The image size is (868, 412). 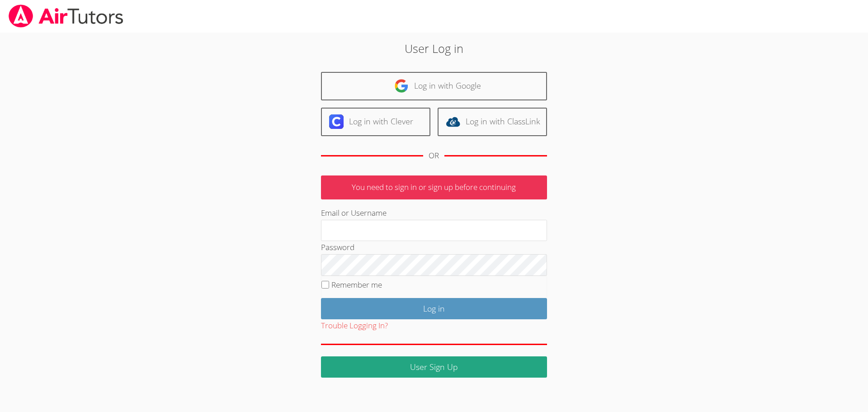 What do you see at coordinates (354, 326) in the screenshot?
I see `button: Trouble Logging In?` at bounding box center [354, 326].